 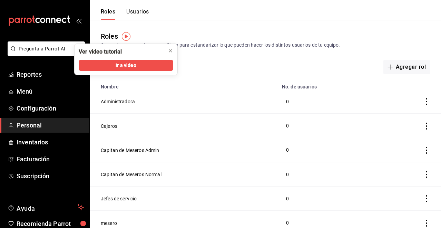 I want to click on span: Reportes, so click(x=50, y=74).